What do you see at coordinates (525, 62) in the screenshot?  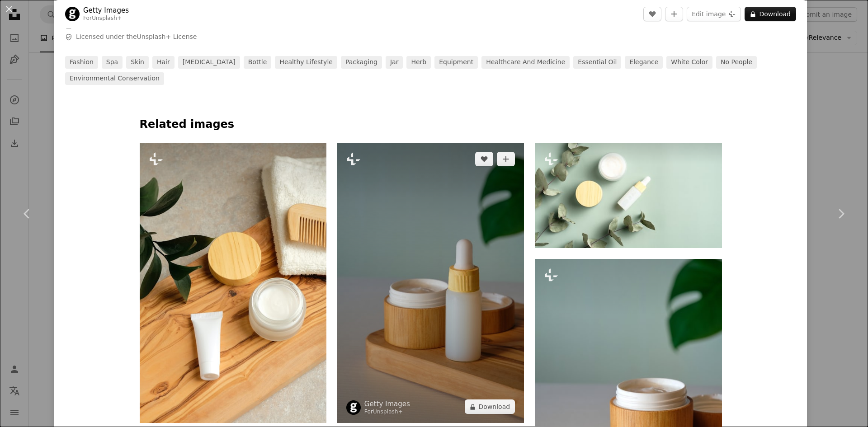 I see `a: healthcare and medicine` at bounding box center [525, 62].